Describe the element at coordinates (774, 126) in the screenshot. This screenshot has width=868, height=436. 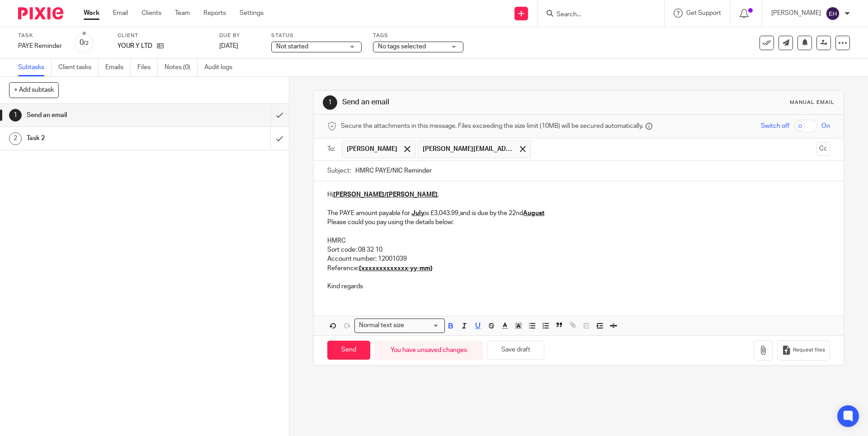
I see `span: Switch off` at that location.